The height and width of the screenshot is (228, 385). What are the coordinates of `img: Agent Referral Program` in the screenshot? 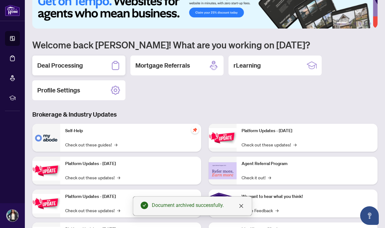 It's located at (222, 171).